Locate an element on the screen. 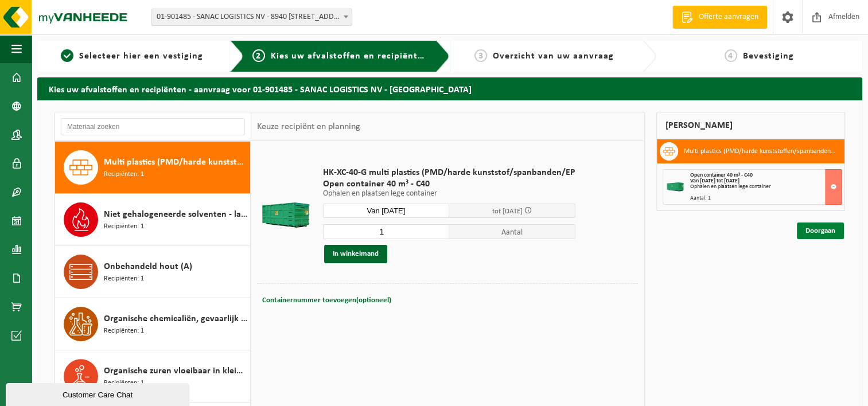 This screenshot has height=406, width=868. span: Bevestiging is located at coordinates (768, 56).